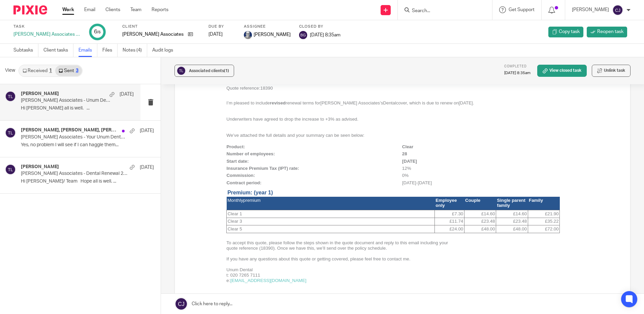 This screenshot has width=644, height=314. What do you see at coordinates (135, 50) in the screenshot?
I see `a: Notes (4)` at bounding box center [135, 50].